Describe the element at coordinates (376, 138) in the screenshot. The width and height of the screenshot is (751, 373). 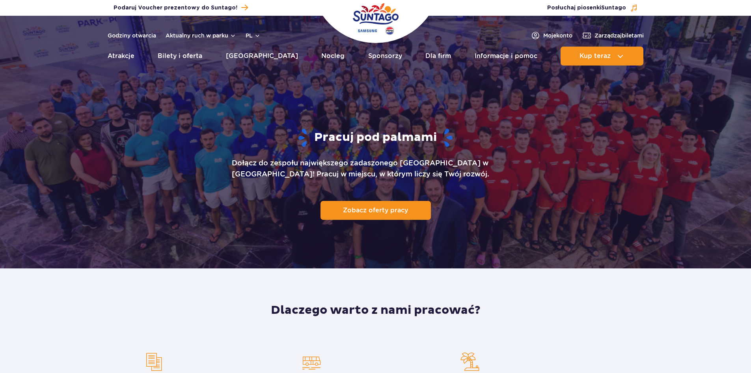
I see `h1: Pracuj pod palmami` at that location.